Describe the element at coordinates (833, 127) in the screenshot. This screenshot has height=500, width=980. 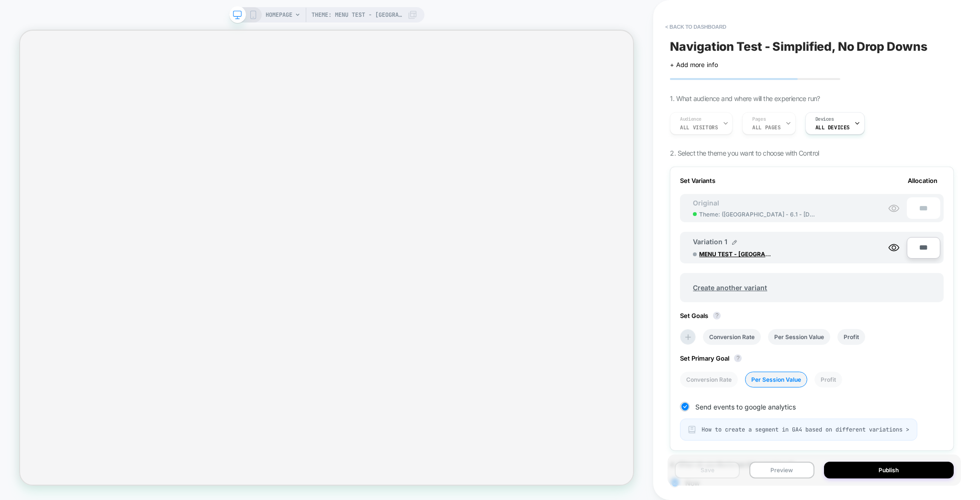
I see `span: ALL DEVICES` at that location.